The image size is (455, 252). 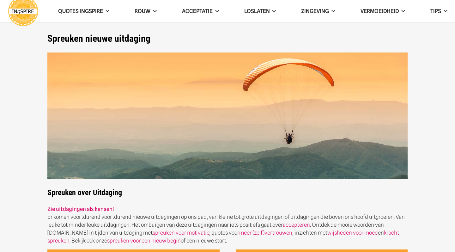 I want to click on a: meer (zelf)vertrouwen, so click(x=266, y=232).